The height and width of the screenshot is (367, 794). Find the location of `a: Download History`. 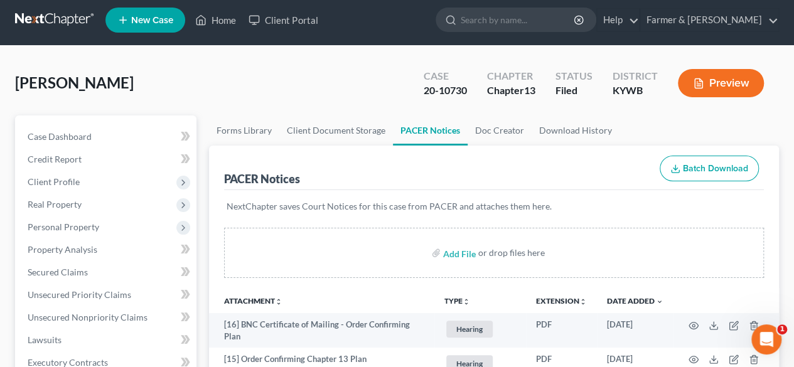

a: Download History is located at coordinates (575, 131).